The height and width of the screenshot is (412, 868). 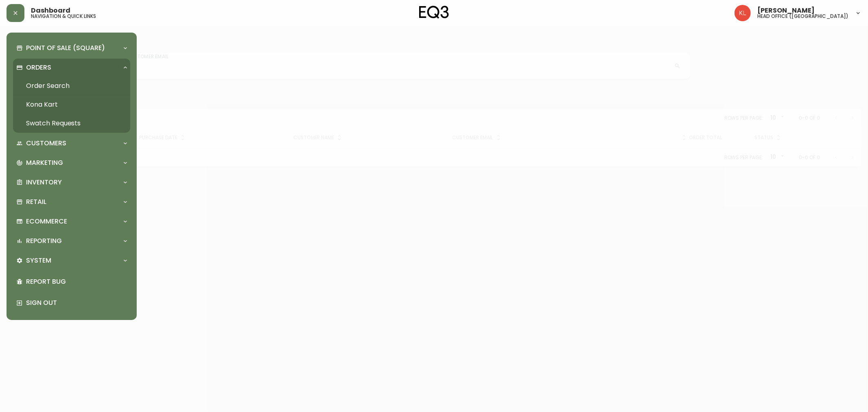 I want to click on div: System, so click(x=71, y=260).